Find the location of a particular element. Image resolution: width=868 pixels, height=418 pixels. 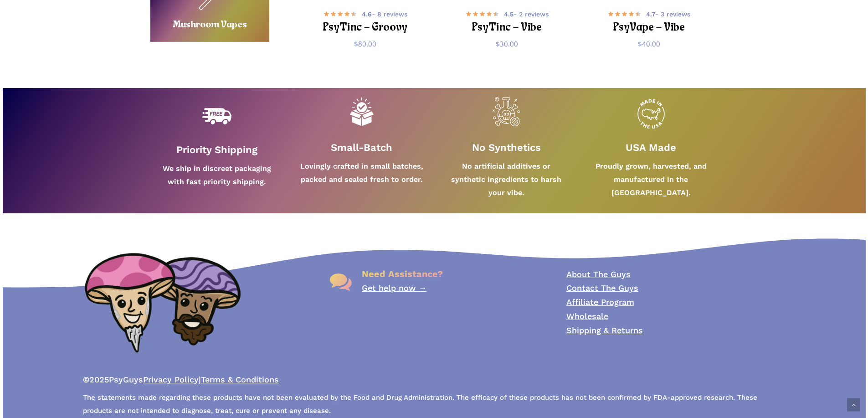

a: 4.5- 2 reviews PsyTinc – Vibe is located at coordinates (507, 20).